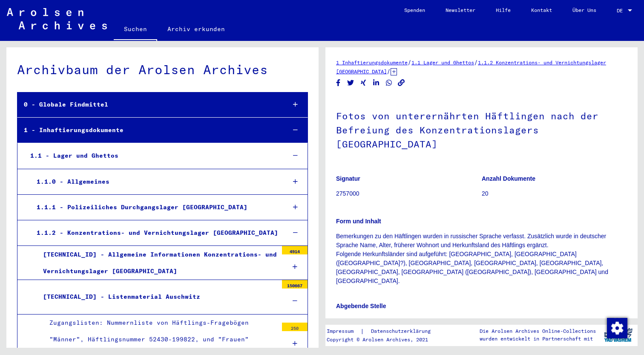 This screenshot has height=355, width=644. I want to click on span: DE, so click(621, 11).